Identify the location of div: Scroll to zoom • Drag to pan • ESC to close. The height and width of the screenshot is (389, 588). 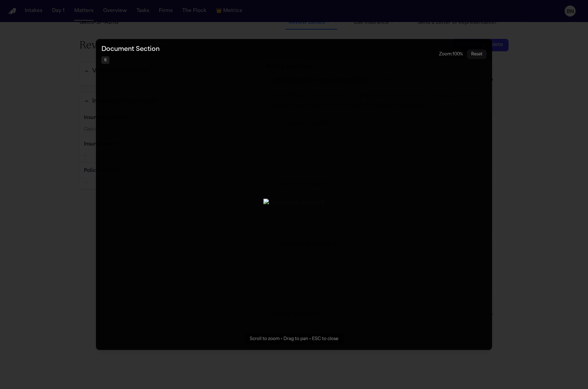
(294, 339).